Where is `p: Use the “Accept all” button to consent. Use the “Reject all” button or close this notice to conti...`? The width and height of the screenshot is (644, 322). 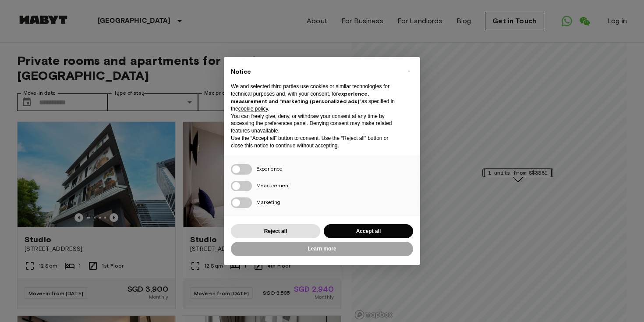
p: Use the “Accept all” button to consent. Use the “Reject all” button or close this notice to conti... is located at coordinates (315, 142).